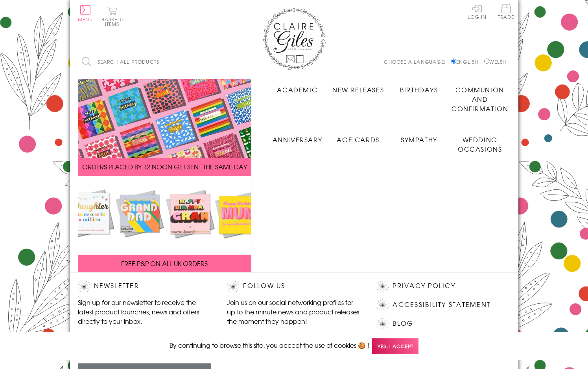  What do you see at coordinates (423, 286) in the screenshot?
I see `a: Privacy Policy` at bounding box center [423, 286].